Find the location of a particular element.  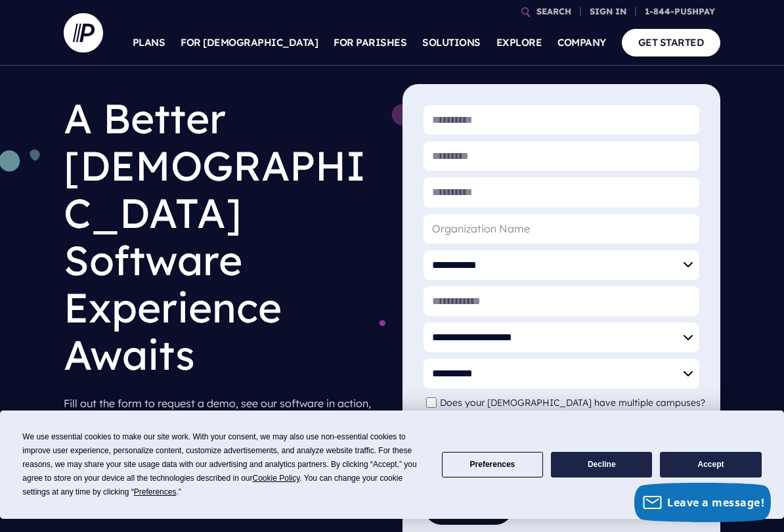

button: Leave a message! is located at coordinates (703, 503).